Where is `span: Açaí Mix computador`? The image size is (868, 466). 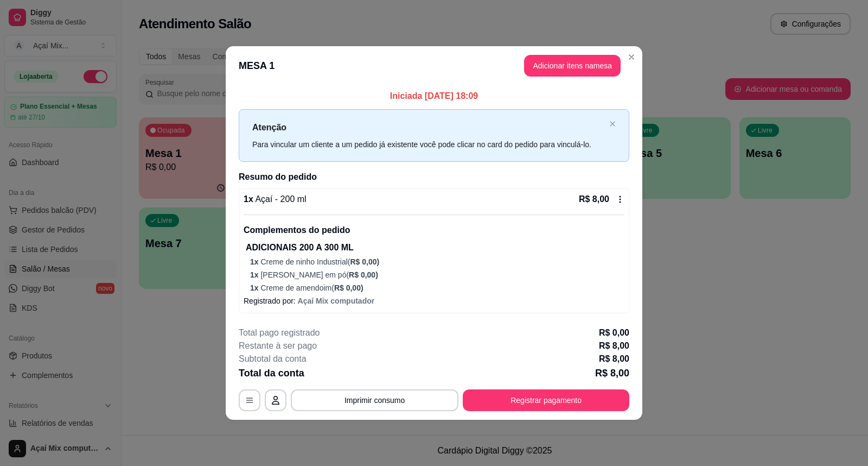
span: Açaí Mix computador is located at coordinates (336, 300).